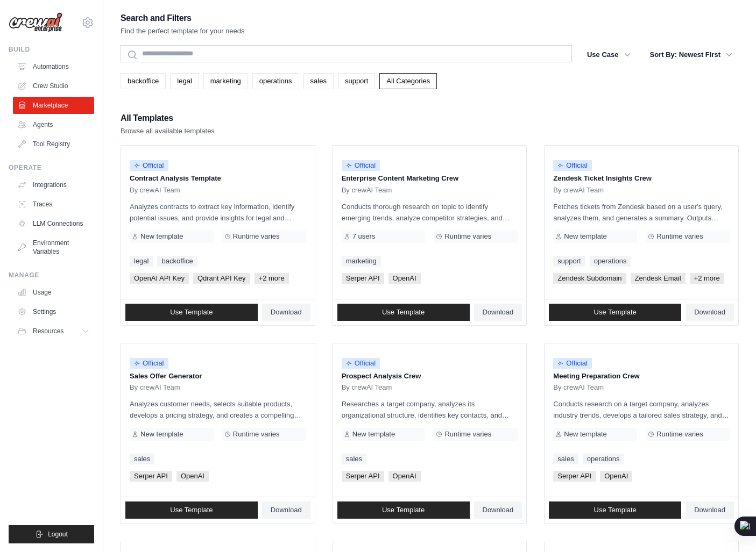 This screenshot has height=552, width=756. What do you see at coordinates (430, 409) in the screenshot?
I see `p: Researches a target company, analyzes its organizational structure, identifies key contacts, and ...` at bounding box center [430, 409].